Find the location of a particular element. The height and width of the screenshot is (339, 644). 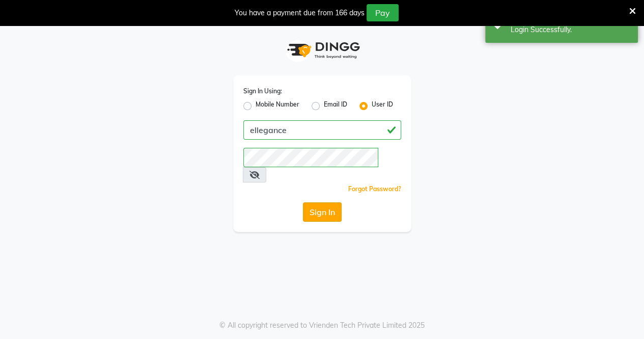

button: Sign In is located at coordinates (323, 212).